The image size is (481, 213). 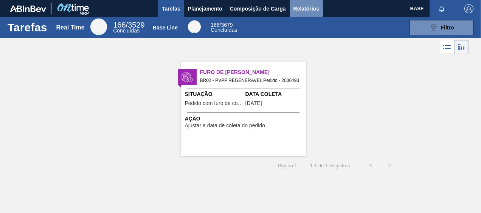 I want to click on span: Composição de Carga, so click(x=258, y=9).